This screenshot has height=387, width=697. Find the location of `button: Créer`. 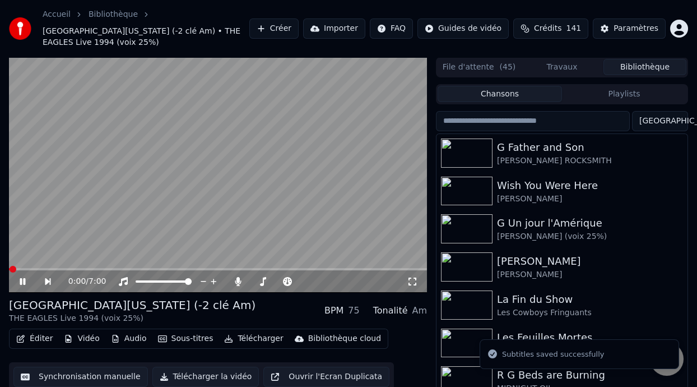

button: Créer is located at coordinates (274, 29).